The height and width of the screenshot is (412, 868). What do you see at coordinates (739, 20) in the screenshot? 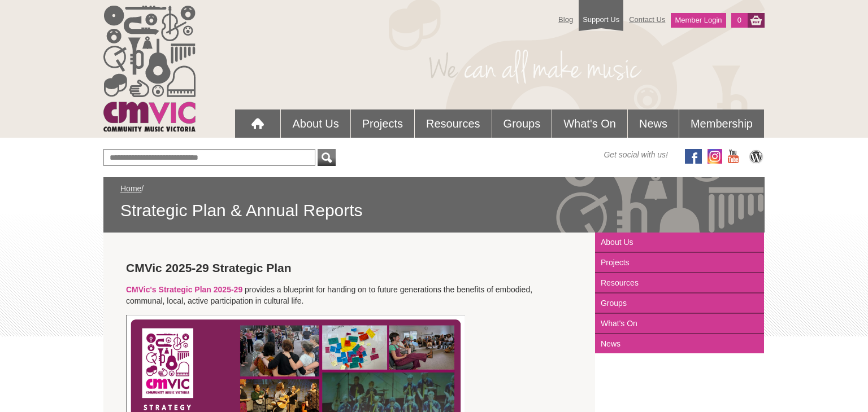
I see `a: 0` at bounding box center [739, 20].